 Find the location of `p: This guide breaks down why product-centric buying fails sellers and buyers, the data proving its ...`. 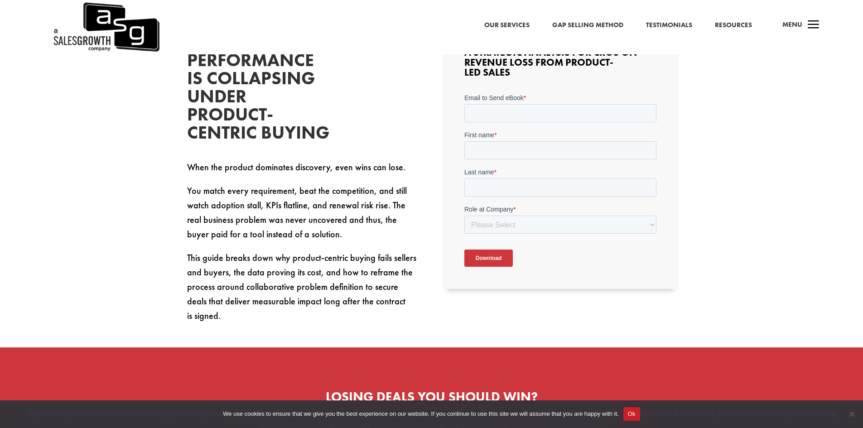

p: This guide breaks down why product-centric buying fails sellers and buyers, the data proving its ... is located at coordinates (303, 287).